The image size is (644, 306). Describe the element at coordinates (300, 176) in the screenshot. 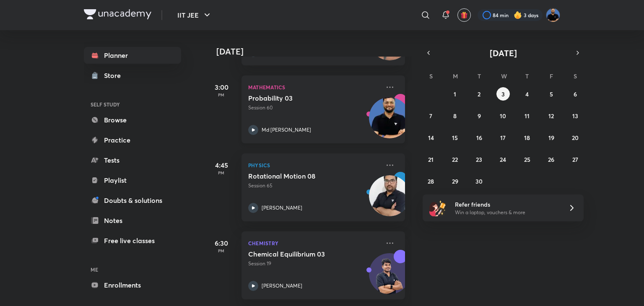

I see `h5: Rotational Motion 08` at that location.